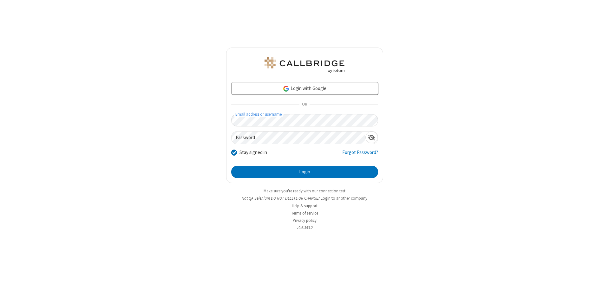 The height and width of the screenshot is (283, 609). I want to click on li: v2.6.353.2, so click(305, 228).